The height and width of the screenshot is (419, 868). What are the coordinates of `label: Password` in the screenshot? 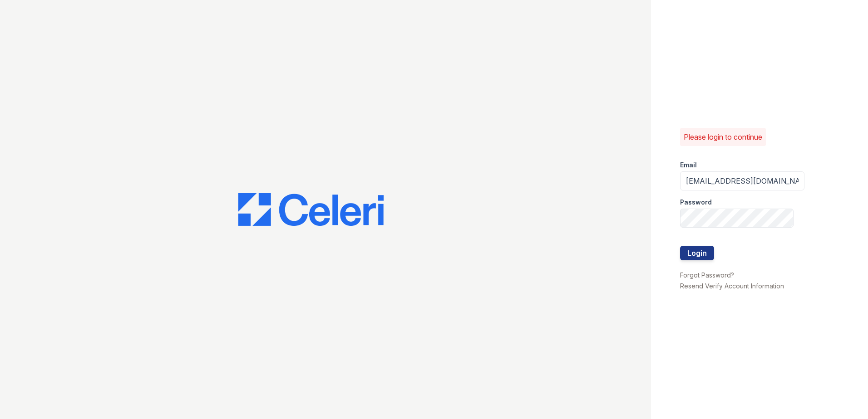 It's located at (696, 202).